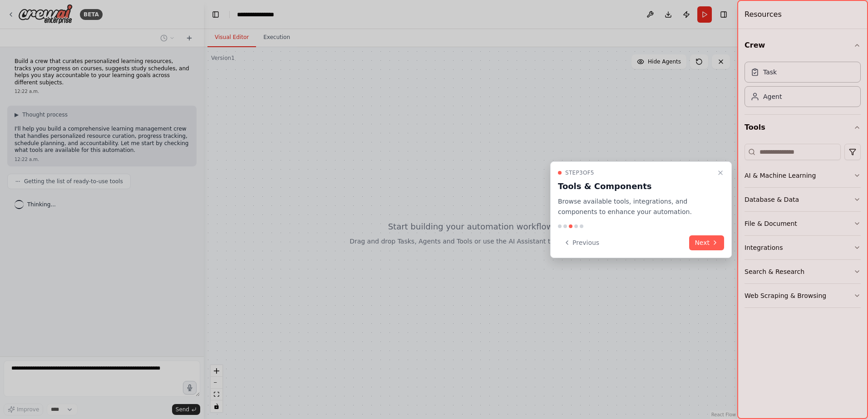 The height and width of the screenshot is (419, 868). I want to click on button: Hide left sidebar, so click(216, 15).